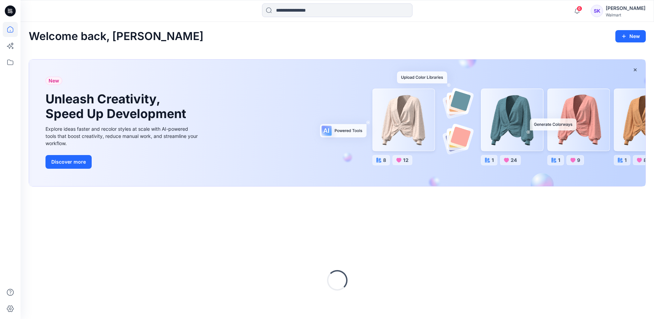 The image size is (654, 319). Describe the element at coordinates (580, 9) in the screenshot. I see `span: 6` at that location.